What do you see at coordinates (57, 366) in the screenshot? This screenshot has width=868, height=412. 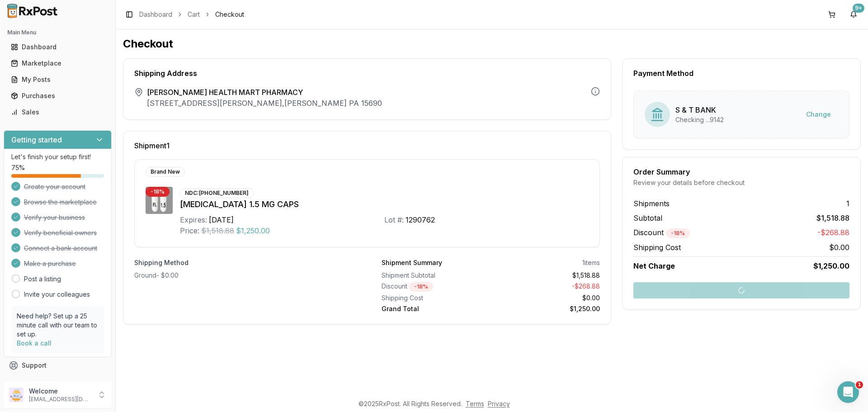 I see `button: Support` at bounding box center [57, 366].